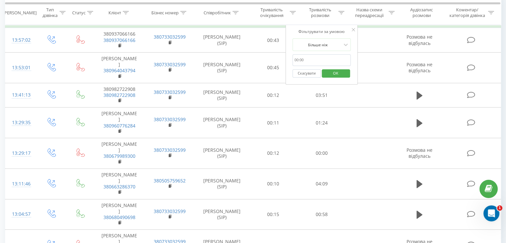 This screenshot has height=243, width=506. I want to click on div: 13:04:57, so click(21, 214).